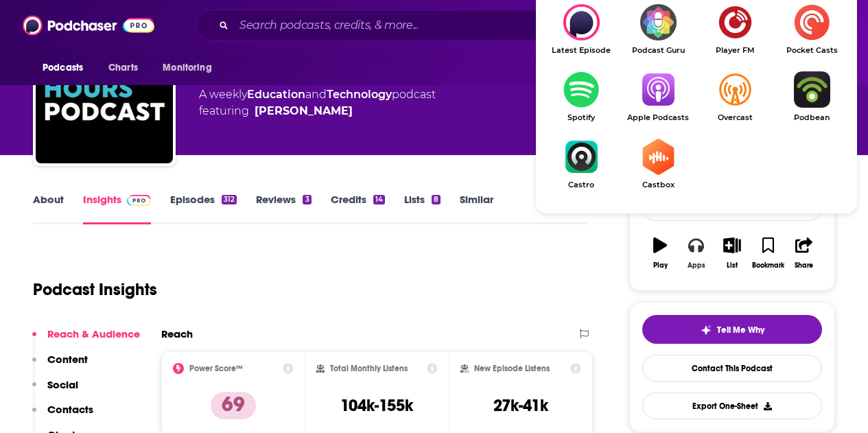 The image size is (868, 433). I want to click on button: Reach & Audience, so click(86, 340).